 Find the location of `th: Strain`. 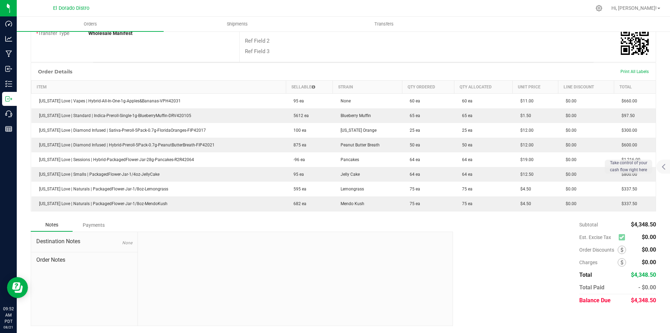

th: Strain is located at coordinates (367, 87).